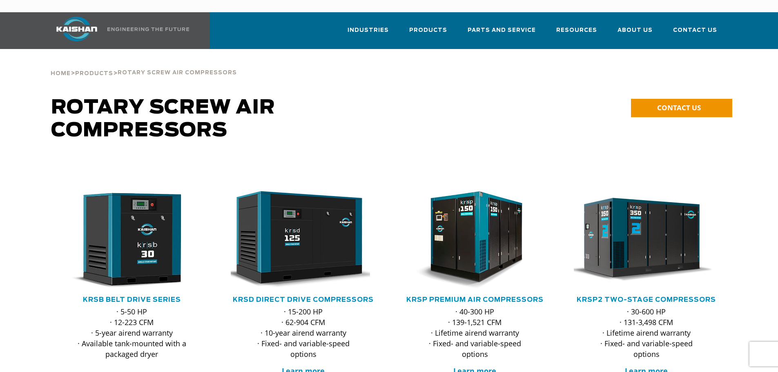 This screenshot has height=372, width=778. I want to click on img: Engineering the future, so click(148, 29).